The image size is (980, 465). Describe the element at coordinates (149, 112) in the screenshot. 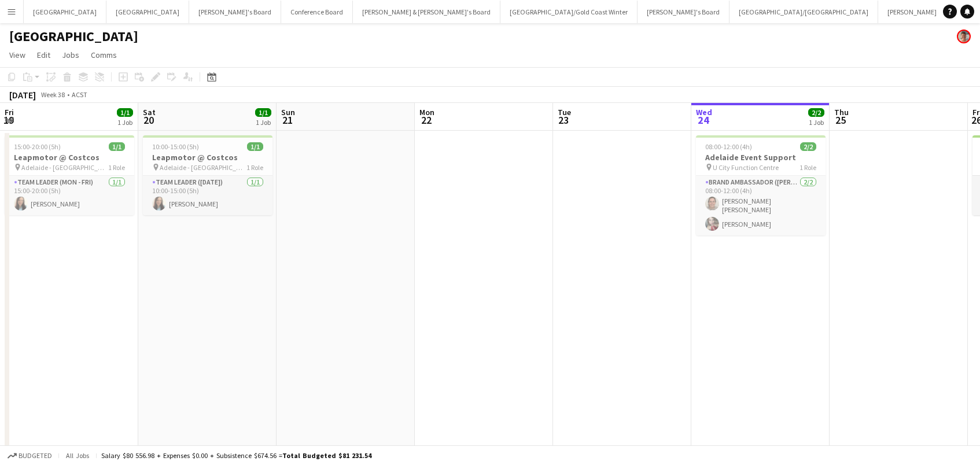

I see `span: Sat` at that location.